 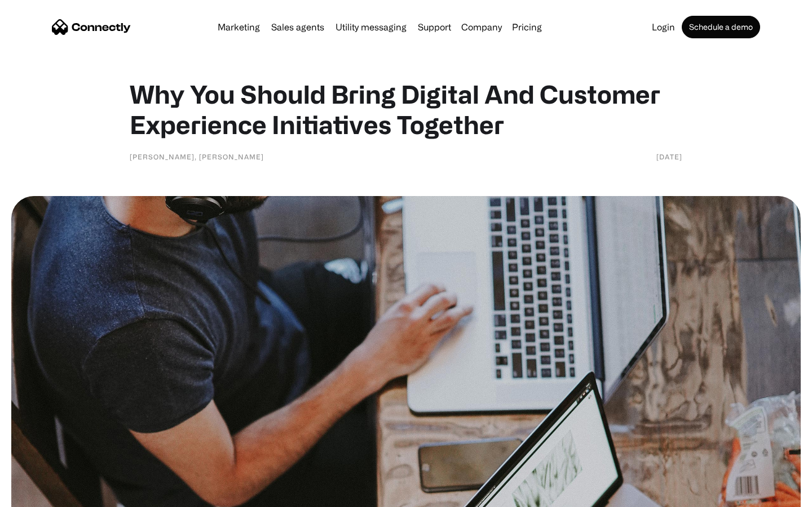 What do you see at coordinates (39, 495) in the screenshot?
I see `aside: Language selected: English` at bounding box center [39, 495].